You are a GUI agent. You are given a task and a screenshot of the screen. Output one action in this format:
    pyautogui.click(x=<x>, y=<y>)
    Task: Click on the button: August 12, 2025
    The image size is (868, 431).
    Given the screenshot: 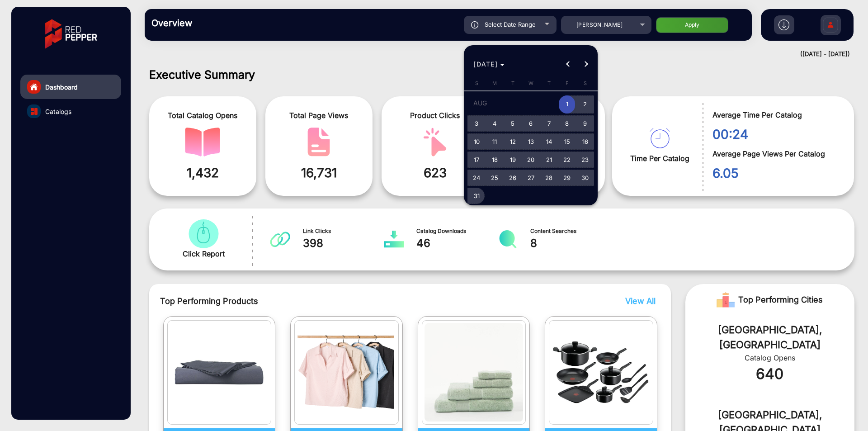 What is the action you would take?
    pyautogui.click(x=513, y=141)
    